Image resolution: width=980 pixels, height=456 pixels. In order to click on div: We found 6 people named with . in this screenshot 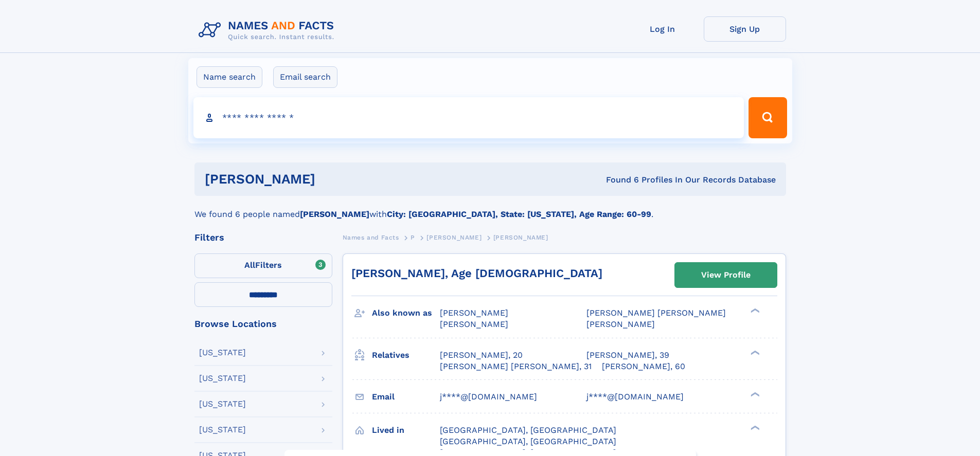, I will do `click(490, 208)`.